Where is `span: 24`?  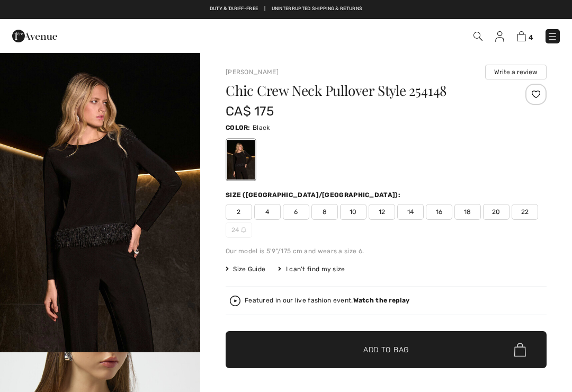
span: 24 is located at coordinates (239, 230).